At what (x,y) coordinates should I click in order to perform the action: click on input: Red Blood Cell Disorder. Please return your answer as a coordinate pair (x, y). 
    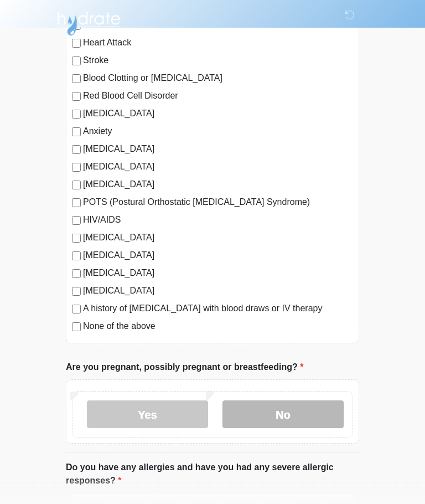
    Looking at the image, I should click on (76, 97).